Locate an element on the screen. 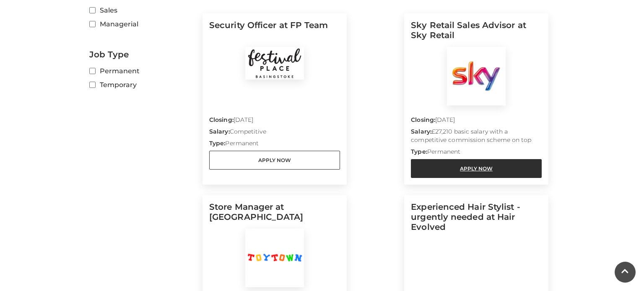  label: Permanent is located at coordinates (143, 71).